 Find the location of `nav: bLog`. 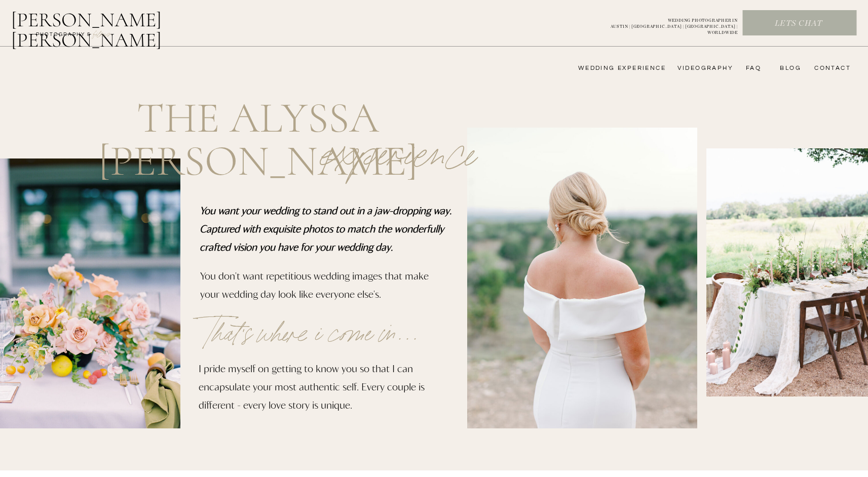

nav: bLog is located at coordinates (788, 68).